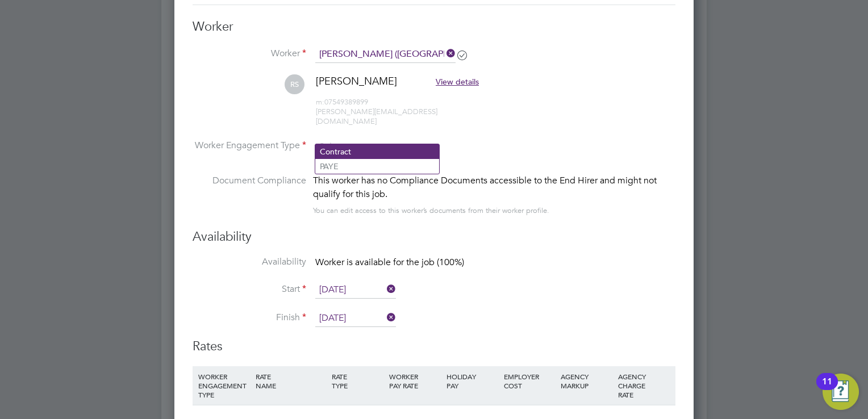 The width and height of the screenshot is (868, 419). What do you see at coordinates (457, 82) in the screenshot?
I see `span: View details` at bounding box center [457, 82].